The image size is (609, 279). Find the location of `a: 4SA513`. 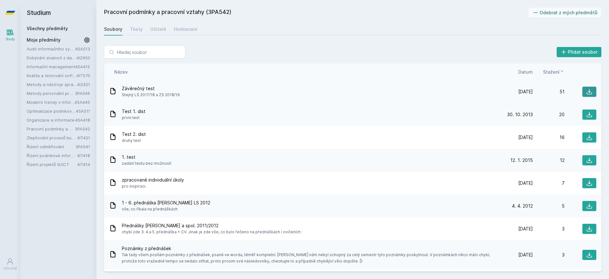

a: 4SA513 is located at coordinates (82, 49).